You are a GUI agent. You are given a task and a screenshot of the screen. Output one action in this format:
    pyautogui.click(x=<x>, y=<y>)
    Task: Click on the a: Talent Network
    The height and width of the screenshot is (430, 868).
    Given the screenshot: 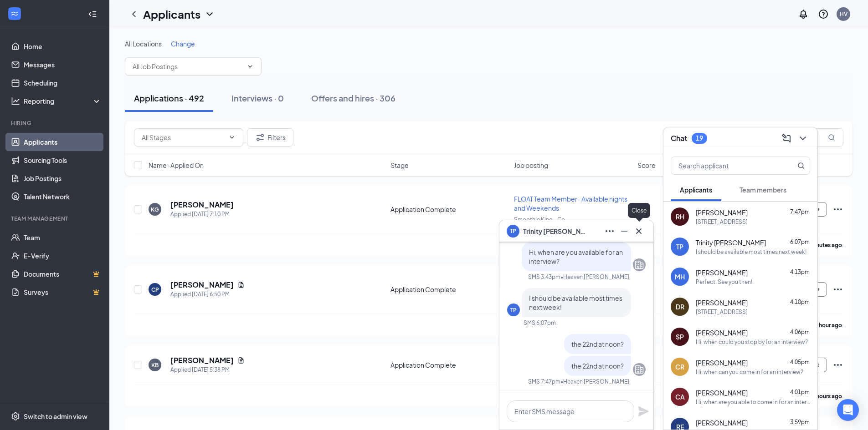 What is the action you would take?
    pyautogui.click(x=62, y=197)
    